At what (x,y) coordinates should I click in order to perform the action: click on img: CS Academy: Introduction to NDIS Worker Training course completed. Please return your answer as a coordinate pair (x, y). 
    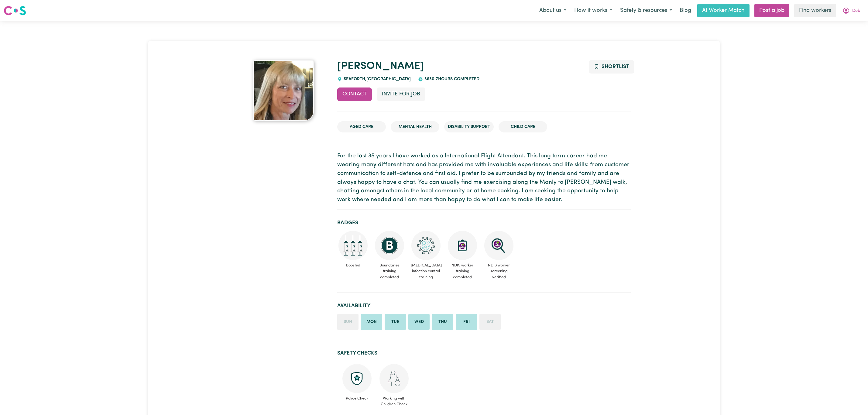
    Looking at the image, I should click on (462, 245).